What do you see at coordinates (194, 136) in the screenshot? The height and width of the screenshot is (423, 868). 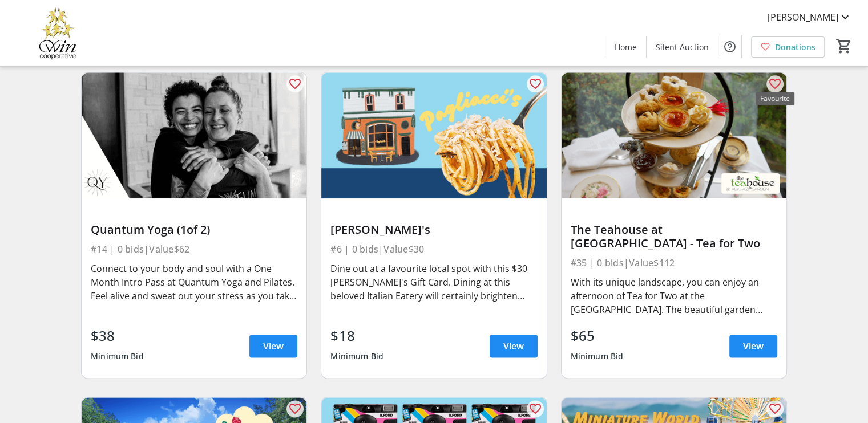 I see `img: Quantum Yoga (1of 2)` at bounding box center [194, 136].